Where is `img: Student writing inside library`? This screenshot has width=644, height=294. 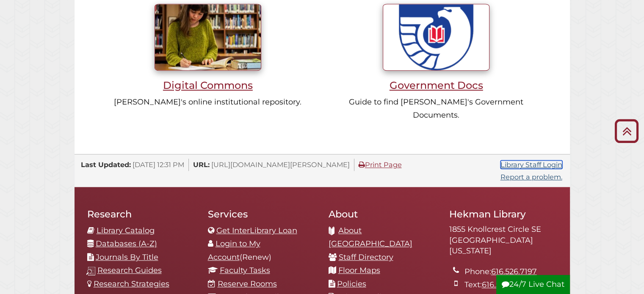 img: Student writing inside library is located at coordinates (208, 37).